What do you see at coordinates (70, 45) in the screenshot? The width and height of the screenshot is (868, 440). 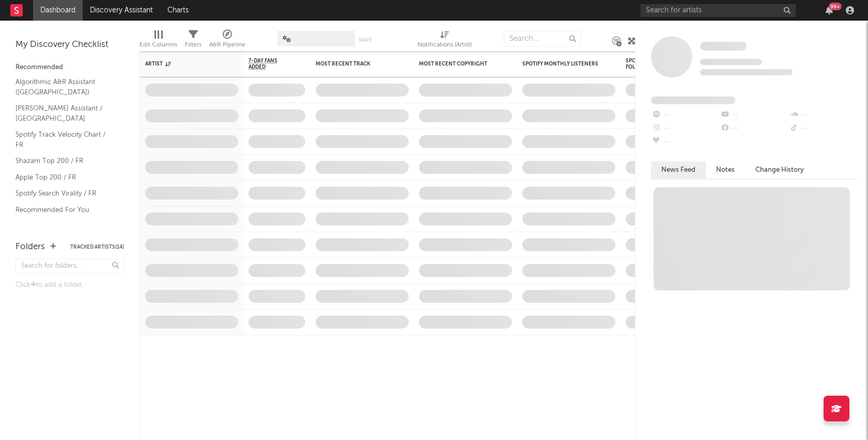 I see `div: My Discovery Checklist` at bounding box center [70, 45].